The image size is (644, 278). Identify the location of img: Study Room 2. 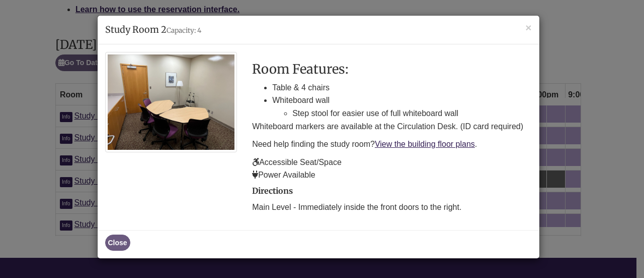
(171, 102).